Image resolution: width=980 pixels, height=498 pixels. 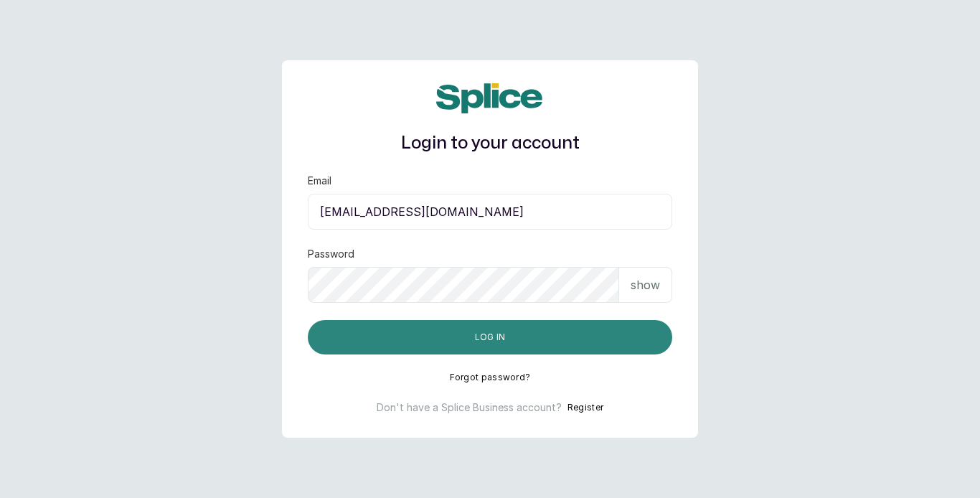 I want to click on button: Register, so click(x=585, y=407).